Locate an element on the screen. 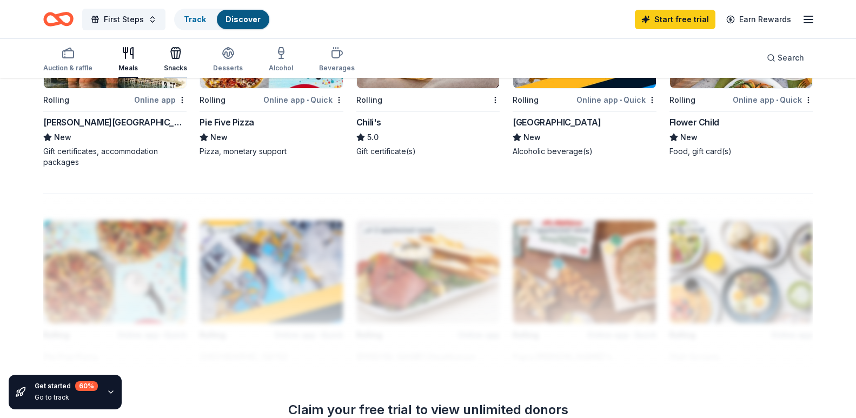  div: Snacks is located at coordinates (175, 68).